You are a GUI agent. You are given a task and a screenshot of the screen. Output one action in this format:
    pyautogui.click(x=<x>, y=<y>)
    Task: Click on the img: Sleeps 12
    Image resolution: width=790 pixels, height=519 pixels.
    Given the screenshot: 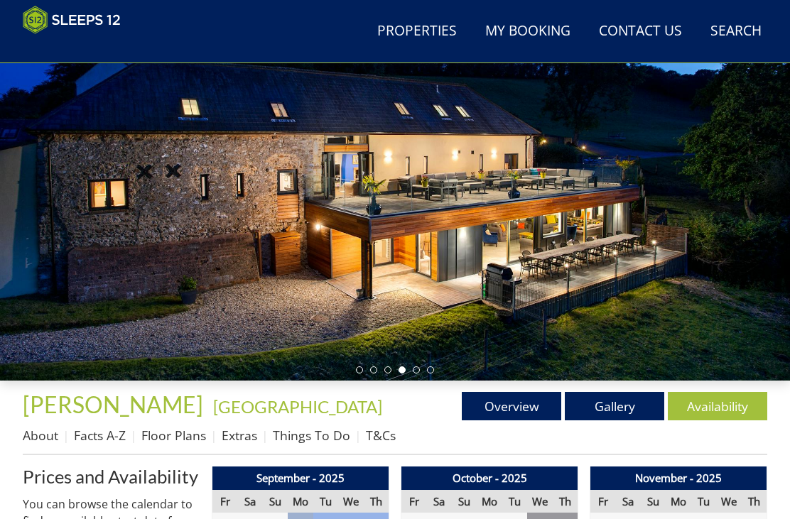 What is the action you would take?
    pyautogui.click(x=72, y=20)
    